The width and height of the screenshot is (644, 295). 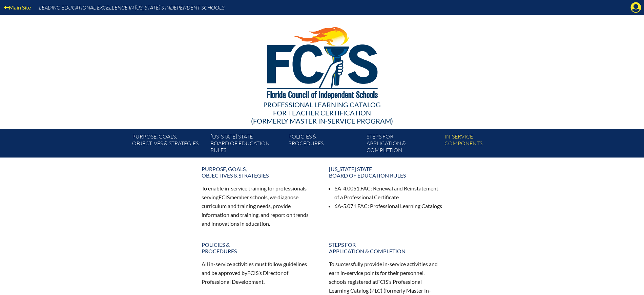 I want to click on a: In-servicecomponents, so click(x=480, y=145).